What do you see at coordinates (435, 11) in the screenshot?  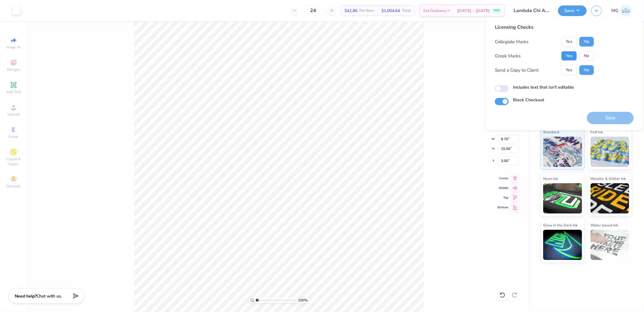 I see `span: Est. Delivery` at bounding box center [435, 11].